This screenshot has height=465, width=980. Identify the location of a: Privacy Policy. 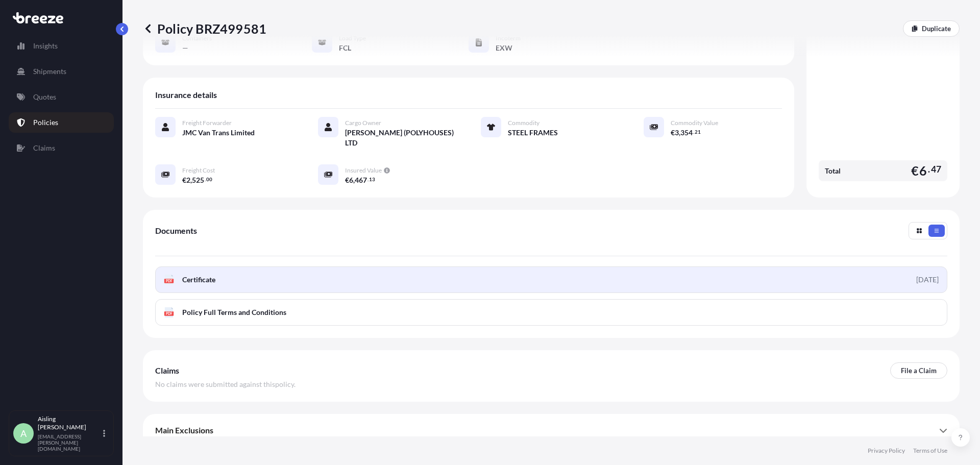
(886, 450).